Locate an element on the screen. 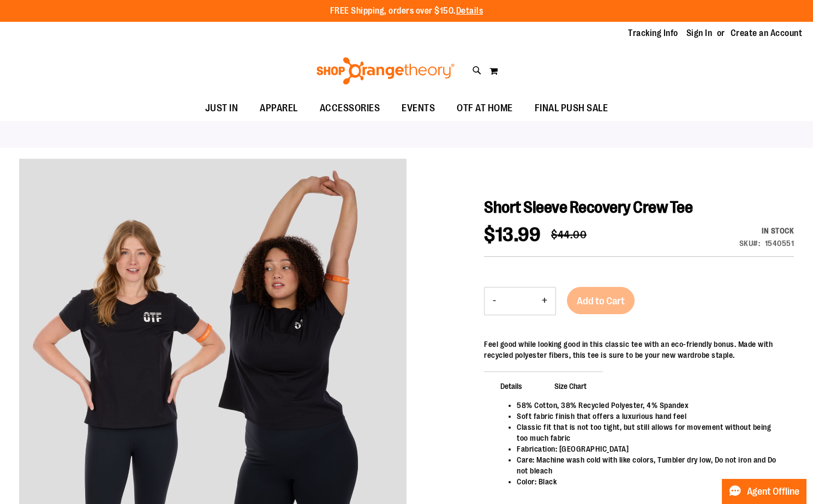 The height and width of the screenshot is (504, 813). span: $44.00 is located at coordinates (568, 235).